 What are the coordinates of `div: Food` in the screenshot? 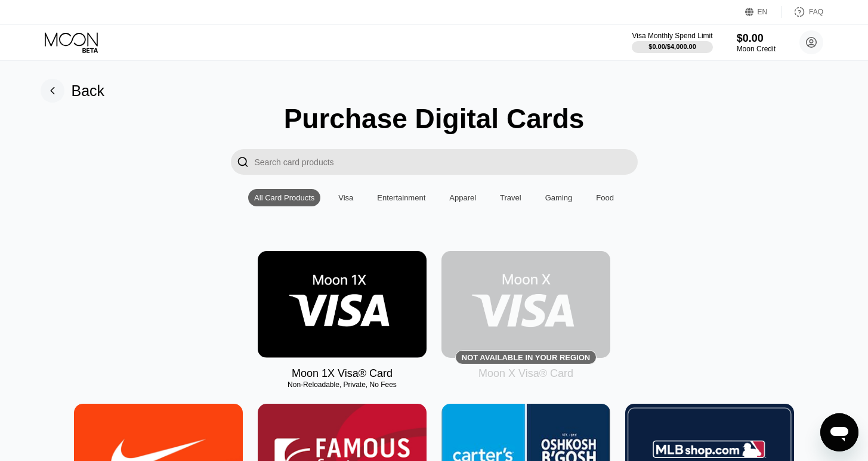 It's located at (605, 198).